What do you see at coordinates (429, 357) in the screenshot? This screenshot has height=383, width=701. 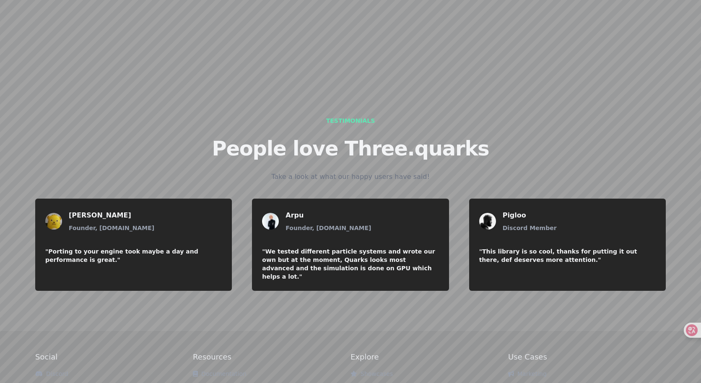 I see `h2: Explore` at bounding box center [429, 357].